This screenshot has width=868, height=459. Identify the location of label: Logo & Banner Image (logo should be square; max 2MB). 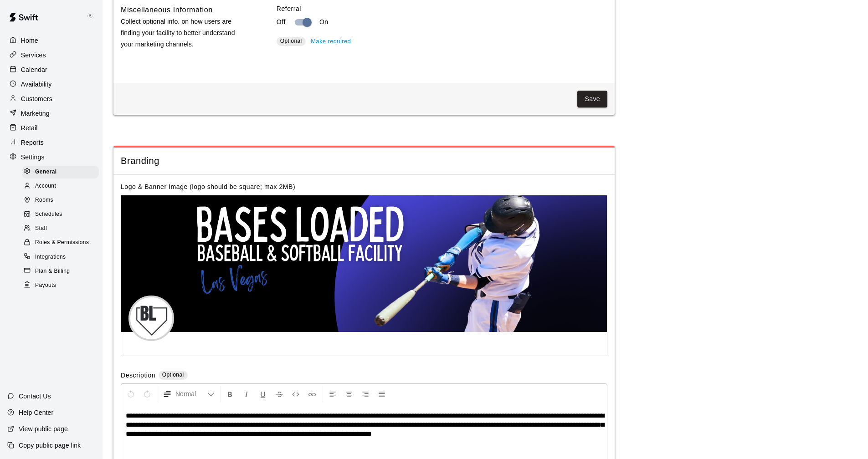
(208, 187).